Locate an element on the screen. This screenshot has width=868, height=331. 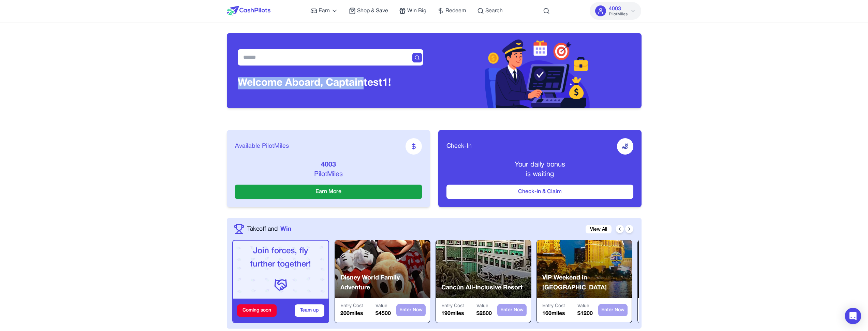
a: Win Big is located at coordinates (412, 11).